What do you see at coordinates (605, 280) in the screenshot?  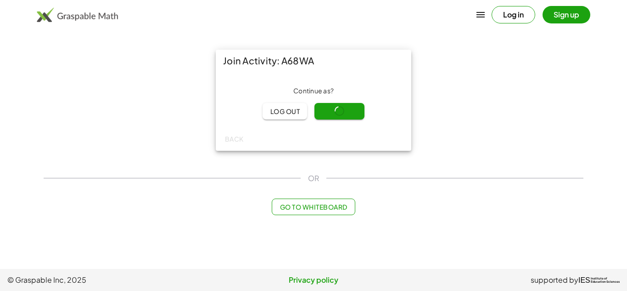 I see `span: Institute of Education Sciences` at bounding box center [605, 280].